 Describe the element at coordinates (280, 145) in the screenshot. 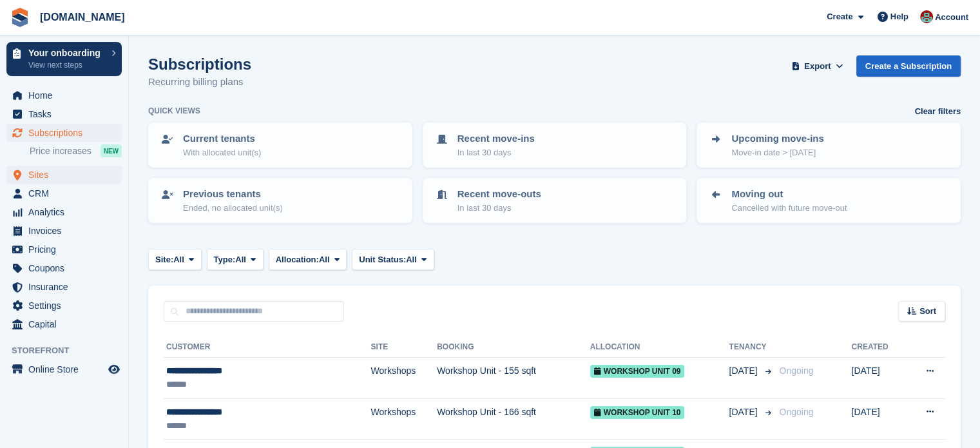

I see `a: Current tenants With allocated unit(s)` at that location.